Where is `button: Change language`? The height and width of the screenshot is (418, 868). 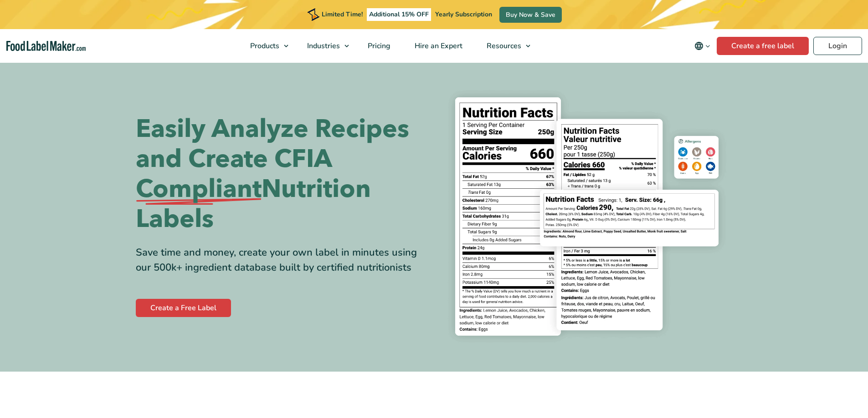 button: Change language is located at coordinates (702, 46).